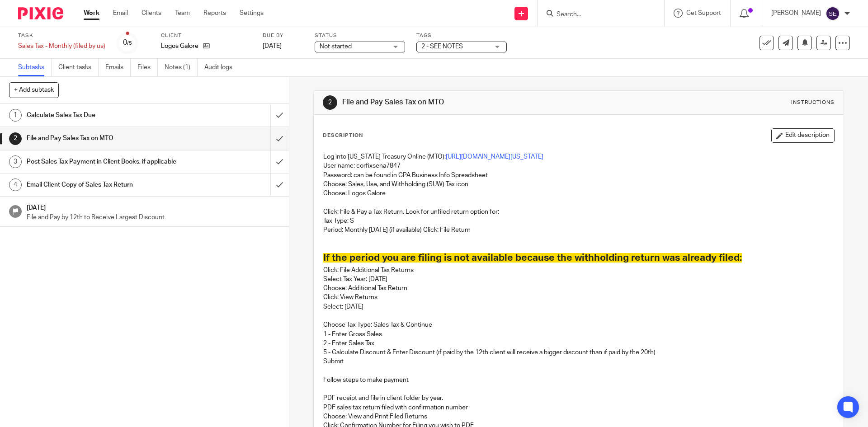 This screenshot has width=868, height=427. Describe the element at coordinates (442, 47) in the screenshot. I see `span: 2 - SEE NOTES` at that location.